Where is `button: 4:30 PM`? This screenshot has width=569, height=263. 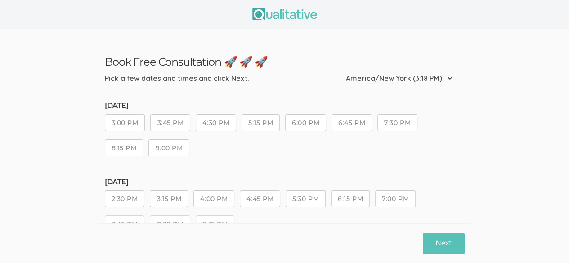
button: 4:30 PM is located at coordinates (216, 123).